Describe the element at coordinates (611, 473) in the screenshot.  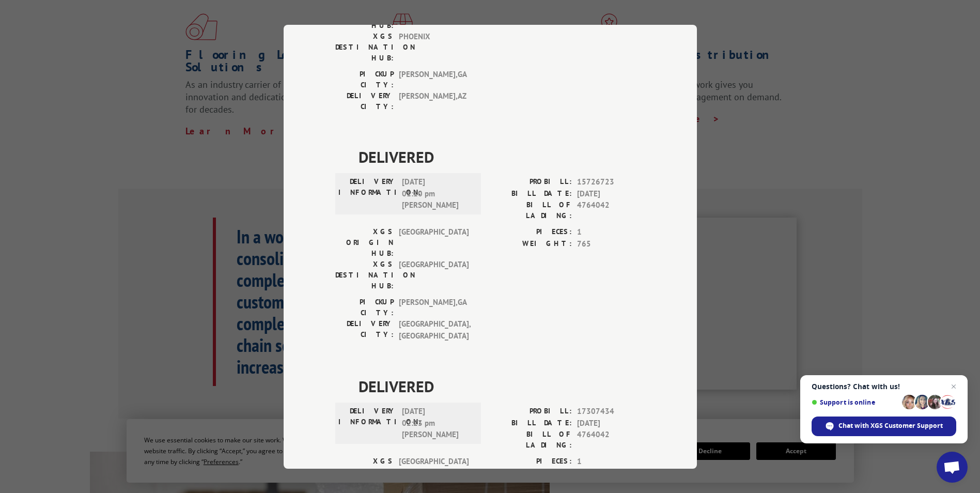
I see `span: 80` at that location.